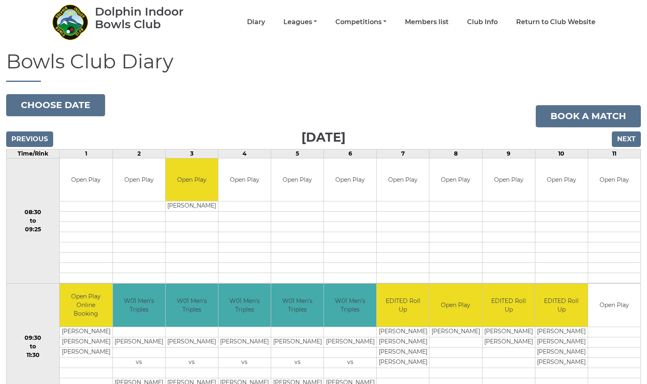  Describe the element at coordinates (244, 153) in the screenshot. I see `td: 4` at that location.